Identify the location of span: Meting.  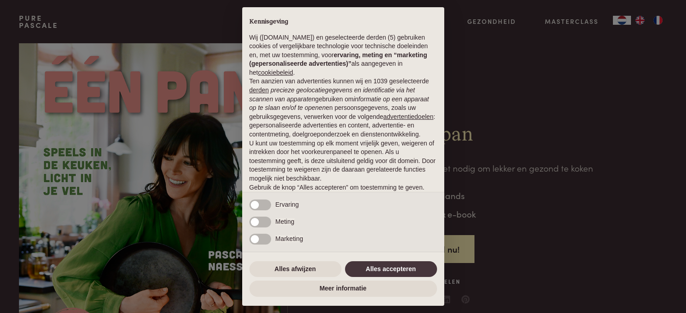
(285, 222).